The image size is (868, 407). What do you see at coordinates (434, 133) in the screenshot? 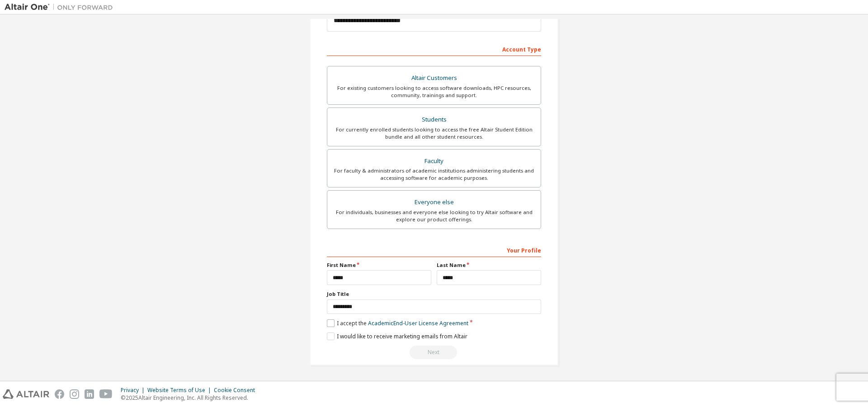
I see `div: For currently enrolled students looking to access the free Altair Student Edition bundle and all ...` at bounding box center [434, 133].